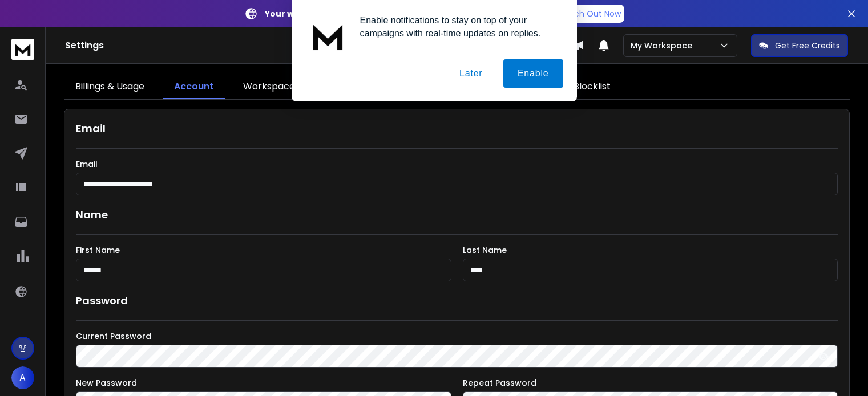 The image size is (868, 396). What do you see at coordinates (101, 301) in the screenshot?
I see `h1: Password` at bounding box center [101, 301].